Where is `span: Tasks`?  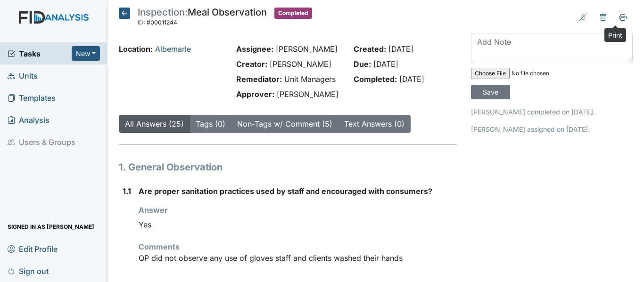 span: Tasks is located at coordinates (40, 54).